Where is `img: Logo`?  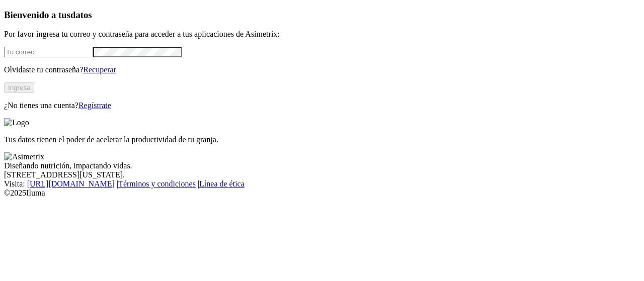
img: Logo is located at coordinates (16, 122).